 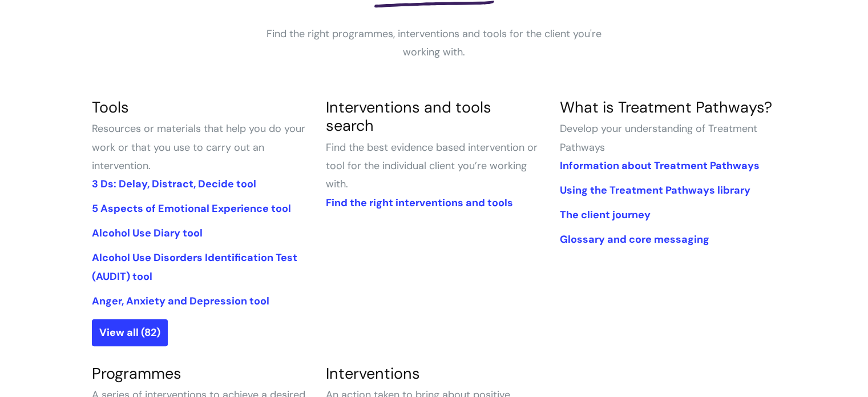 I want to click on a: Information about Treatment Pathways, so click(x=659, y=166).